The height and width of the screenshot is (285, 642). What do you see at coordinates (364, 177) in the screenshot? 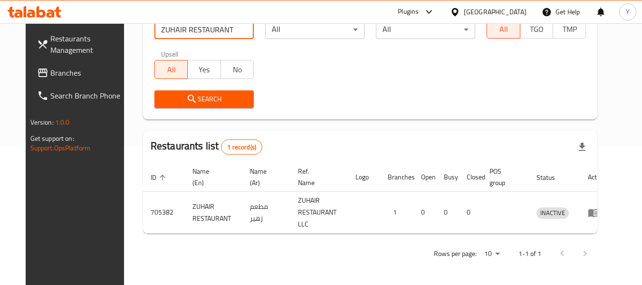
I see `th: Logo` at bounding box center [364, 177].